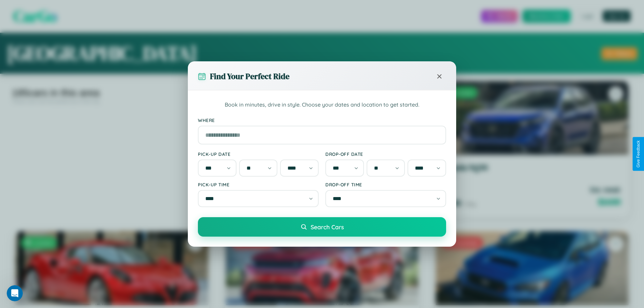  I want to click on label: Drop-off Date, so click(386, 154).